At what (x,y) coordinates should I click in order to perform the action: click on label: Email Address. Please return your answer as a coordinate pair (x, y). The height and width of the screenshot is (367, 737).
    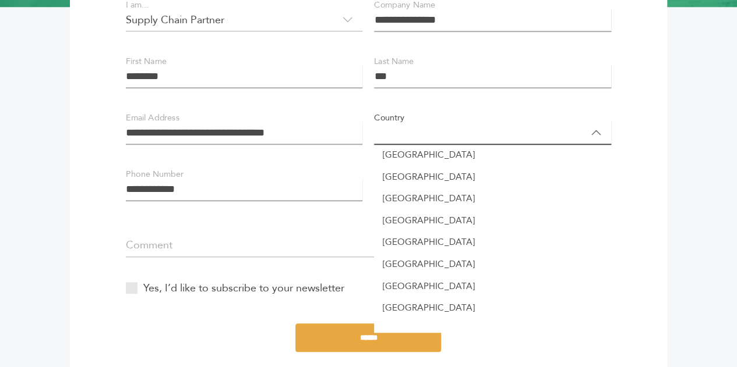
    Looking at the image, I should click on (153, 118).